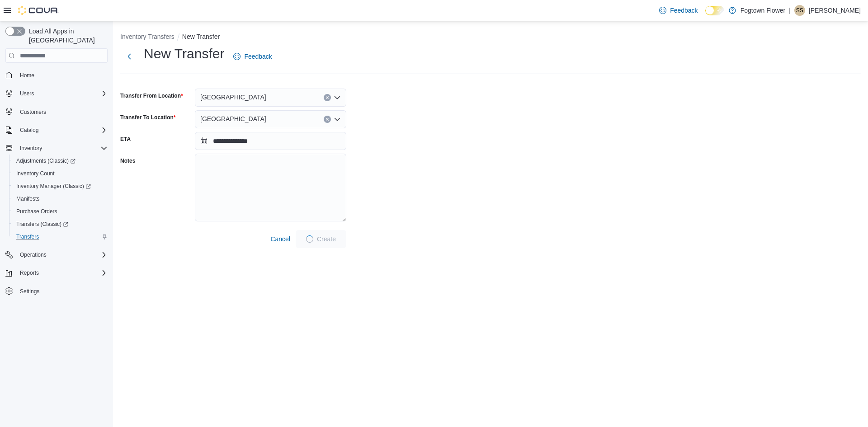 This screenshot has width=868, height=427. I want to click on p: Fogtown Flower, so click(763, 10).